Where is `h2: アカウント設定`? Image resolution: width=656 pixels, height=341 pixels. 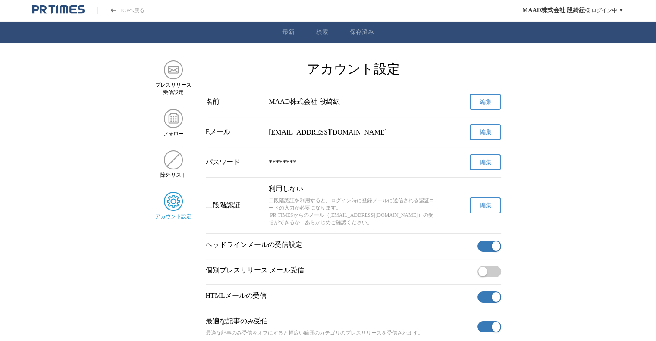 h2: アカウント設定 is located at coordinates (353, 69).